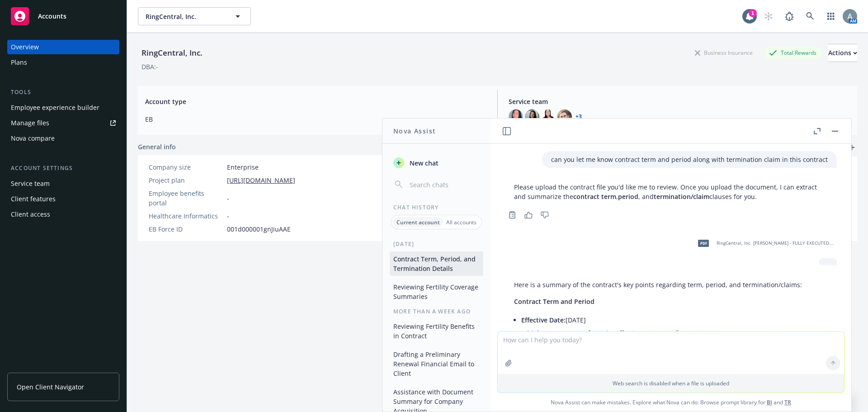 The image size is (868, 412). Describe the element at coordinates (792, 53) in the screenshot. I see `div: Total Rewards` at that location.